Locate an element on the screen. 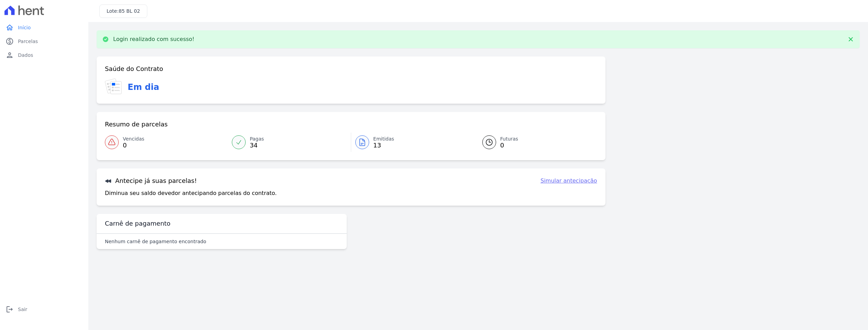 This screenshot has height=330, width=868. i: logout is located at coordinates (10, 309).